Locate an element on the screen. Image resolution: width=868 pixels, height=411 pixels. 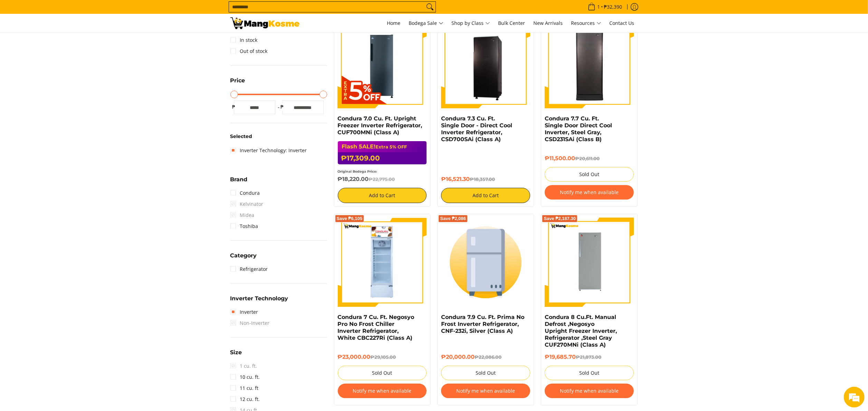
h6: ₱17,309.00 is located at coordinates (382, 158).